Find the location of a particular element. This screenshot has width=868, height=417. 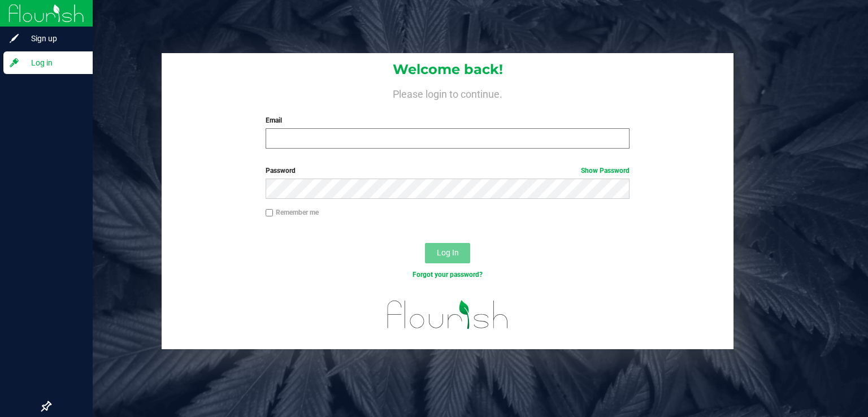

h4: Please login to continue. is located at coordinates (447, 93).